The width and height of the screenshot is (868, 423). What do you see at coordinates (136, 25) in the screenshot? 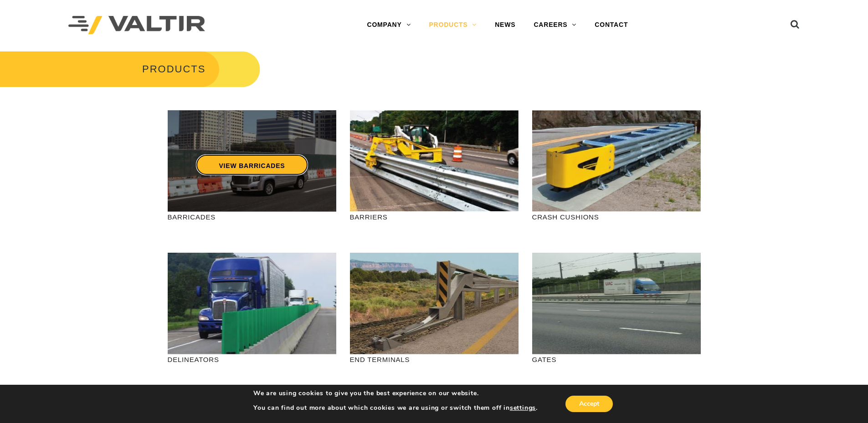
I see `img: Valtir` at bounding box center [136, 25].